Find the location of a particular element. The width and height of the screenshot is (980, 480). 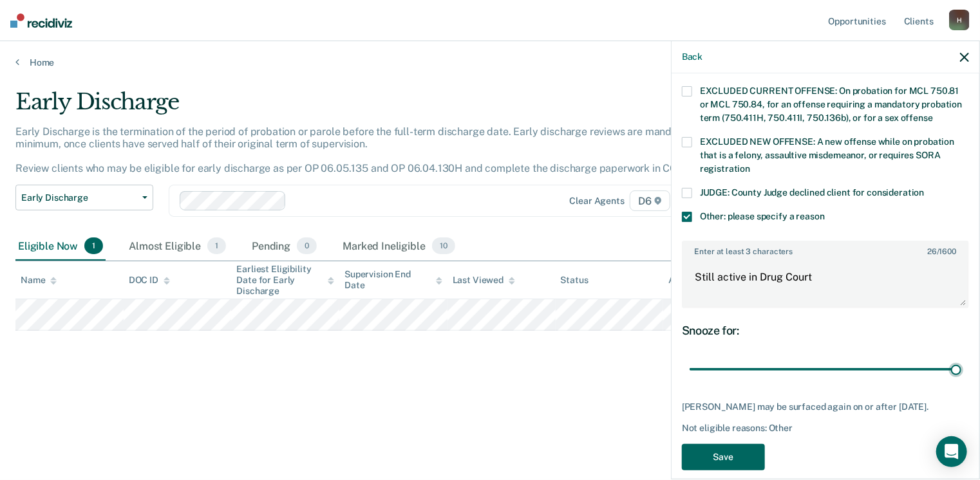

div: Pending is located at coordinates (284, 247).